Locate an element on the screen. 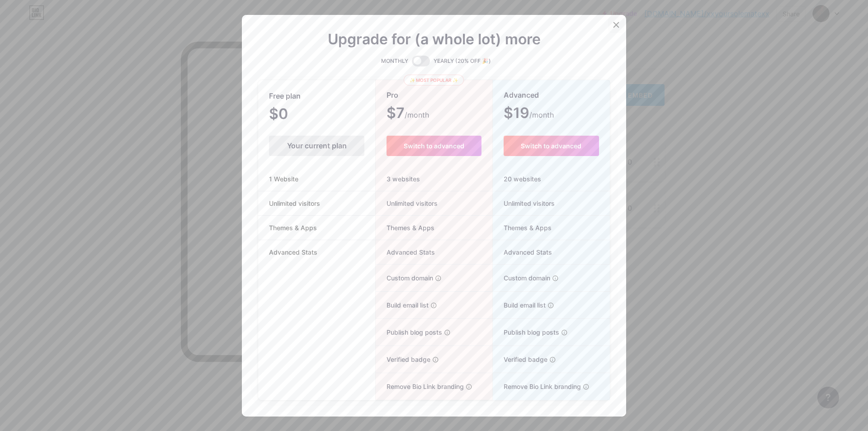 The width and height of the screenshot is (868, 431). span: Free plan is located at coordinates (285, 96).